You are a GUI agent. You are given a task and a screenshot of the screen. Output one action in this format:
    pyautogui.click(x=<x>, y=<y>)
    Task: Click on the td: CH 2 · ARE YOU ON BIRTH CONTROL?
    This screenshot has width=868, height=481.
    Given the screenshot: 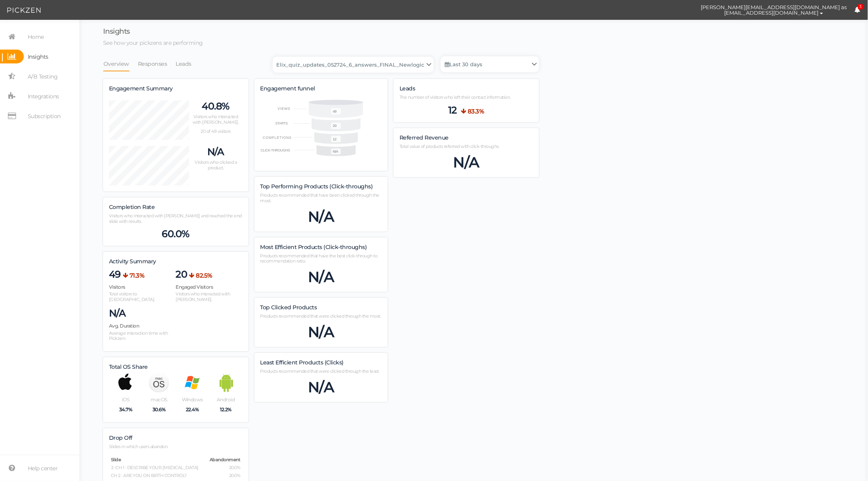 What is the action you would take?
    pyautogui.click(x=159, y=475)
    